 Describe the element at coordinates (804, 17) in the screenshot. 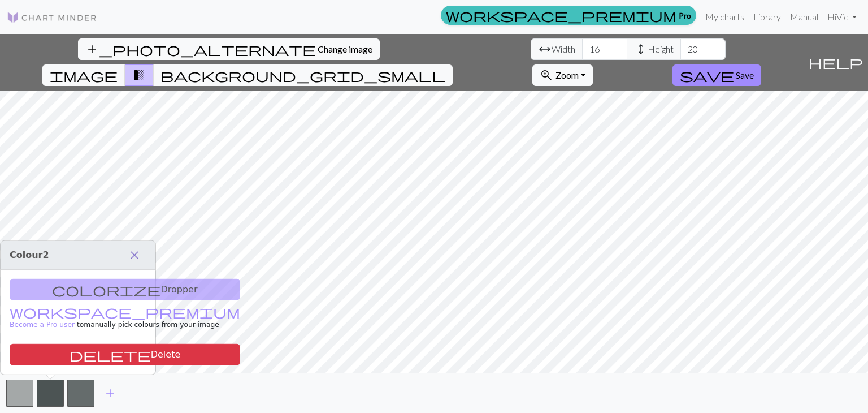

I see `a: Manual` at that location.